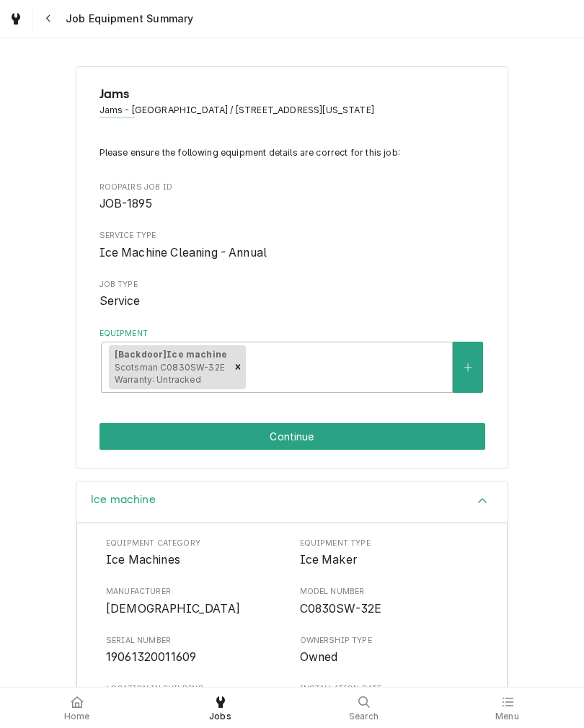 The height and width of the screenshot is (728, 584). I want to click on a: Jobs, so click(220, 708).